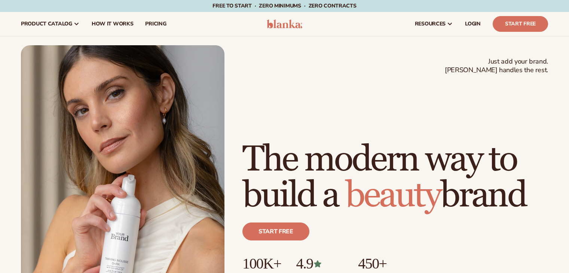  I want to click on span: product catalog, so click(46, 24).